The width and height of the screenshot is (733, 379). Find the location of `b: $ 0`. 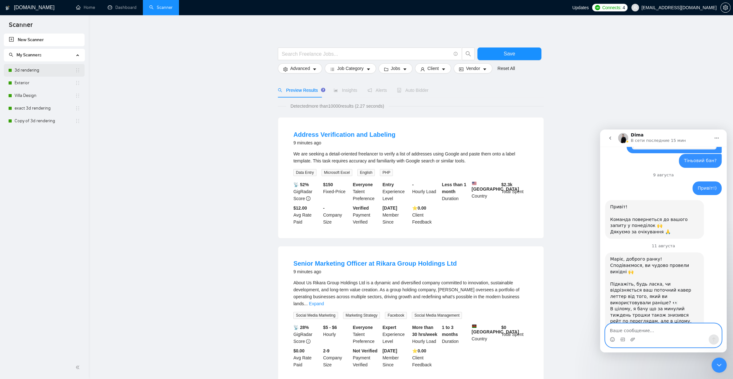

b: $ 0 is located at coordinates (504, 328).